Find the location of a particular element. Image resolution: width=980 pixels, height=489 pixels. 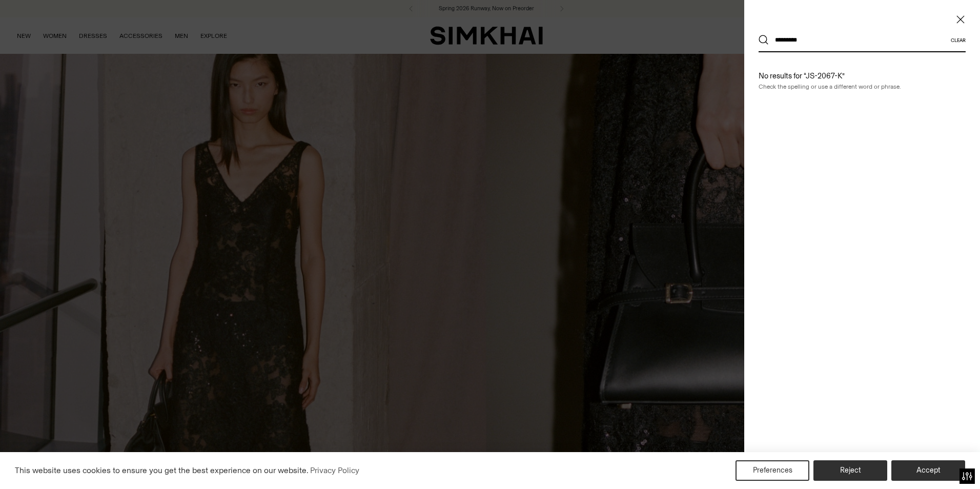

button: Search is located at coordinates (764, 40).